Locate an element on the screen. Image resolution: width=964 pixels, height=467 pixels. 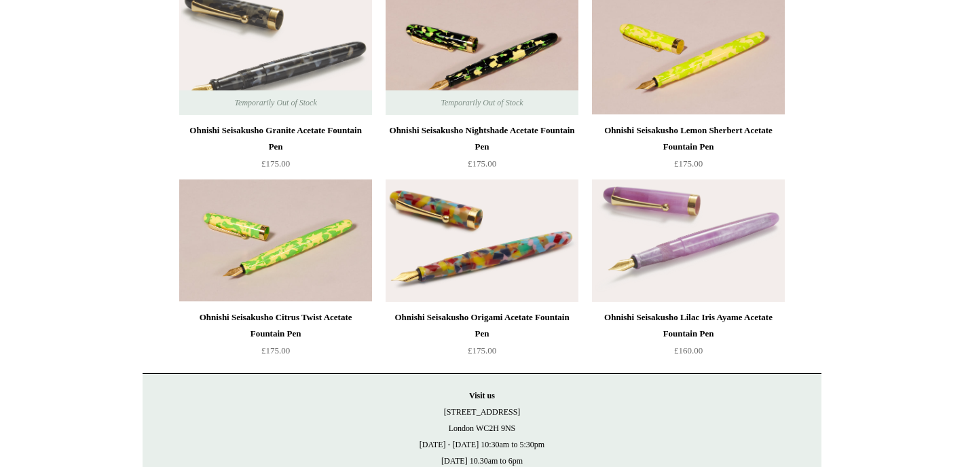
div: Ohnishi Seisakusho Origami Acetate Fountain Pen is located at coordinates (482, 325).